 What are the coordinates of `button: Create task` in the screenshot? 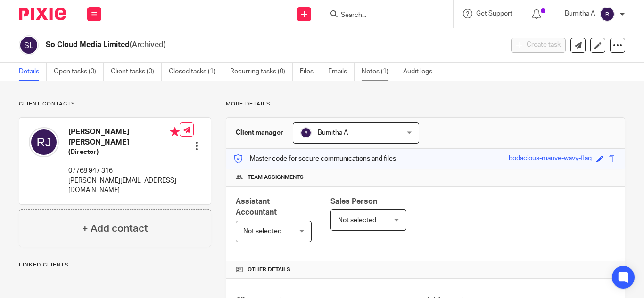 It's located at (538, 46).